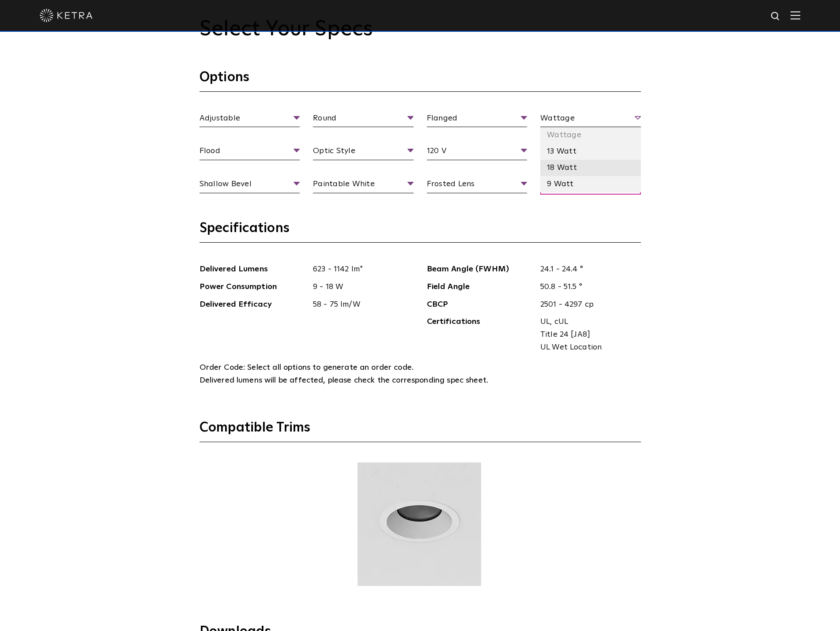 The image size is (840, 631). I want to click on span: 623 - 1142 lm*, so click(360, 269).